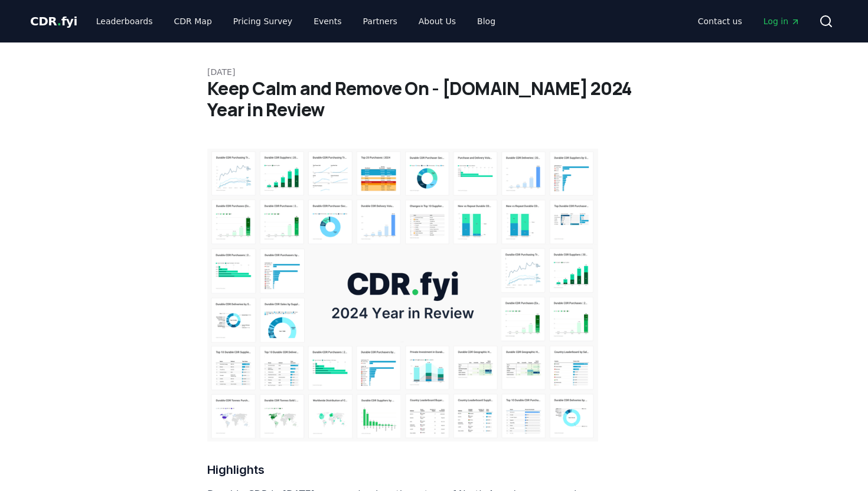  What do you see at coordinates (125, 22) in the screenshot?
I see `a: Leaderboards` at bounding box center [125, 22].